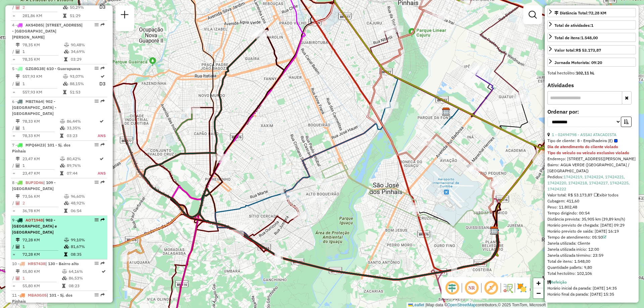 The image size is (644, 308). I want to click on a: Valor total:R$ 53.173,87, so click(592, 50).